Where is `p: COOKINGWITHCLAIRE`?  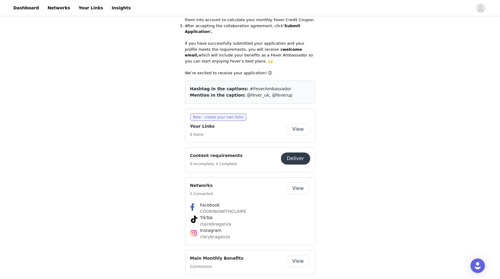 p: COOKINGWITHCLAIRE is located at coordinates (250, 211).